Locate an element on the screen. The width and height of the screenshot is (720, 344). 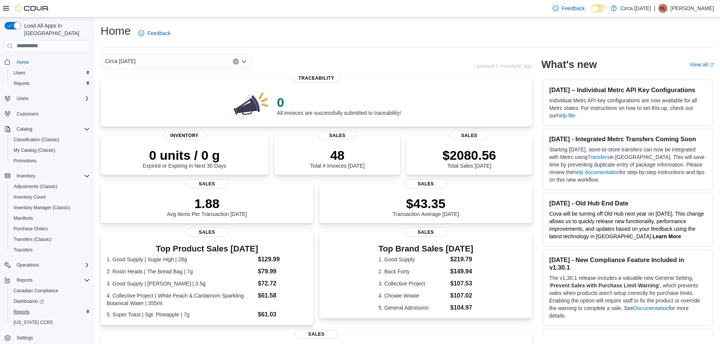
dd: $107.53 is located at coordinates (461, 284).